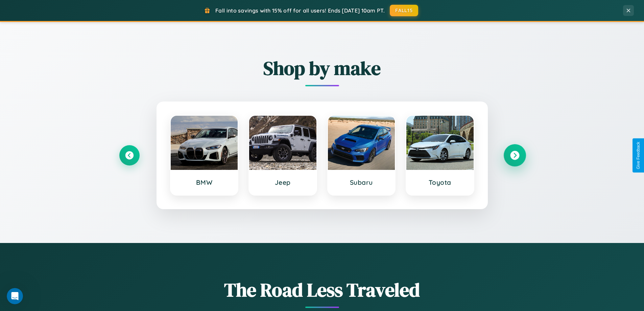 The image size is (644, 311). Describe the element at coordinates (283, 182) in the screenshot. I see `h3: Jeep` at that location.